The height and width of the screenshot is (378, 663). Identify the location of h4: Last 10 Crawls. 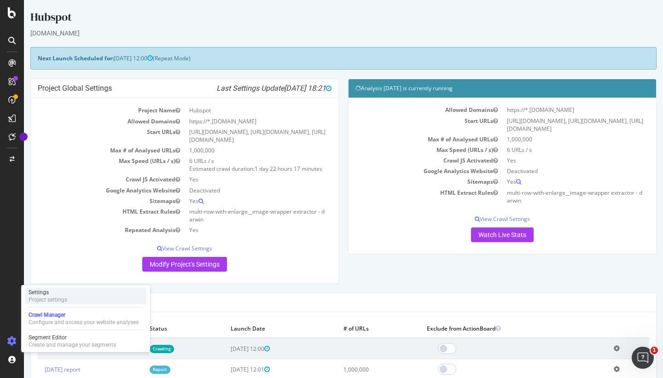
(320, 303).